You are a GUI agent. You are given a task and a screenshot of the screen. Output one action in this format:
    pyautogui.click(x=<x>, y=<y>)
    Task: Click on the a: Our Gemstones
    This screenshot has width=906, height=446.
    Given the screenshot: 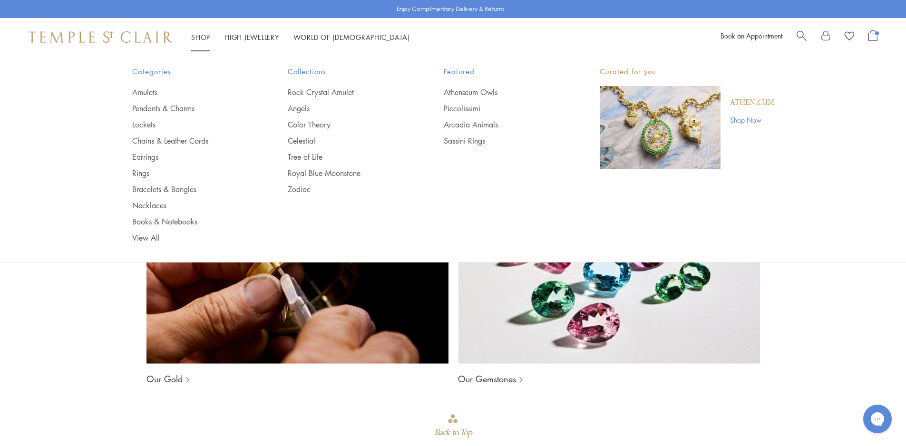 What is the action you would take?
    pyautogui.click(x=487, y=379)
    